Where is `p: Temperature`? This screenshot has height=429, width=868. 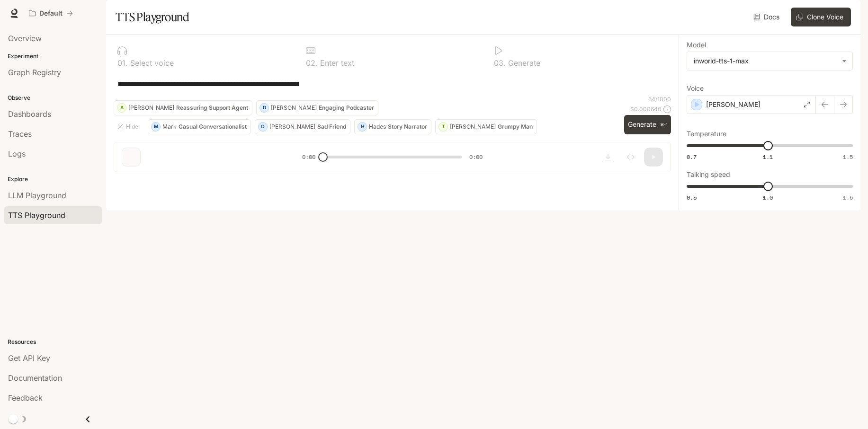
p: Temperature is located at coordinates (706, 134).